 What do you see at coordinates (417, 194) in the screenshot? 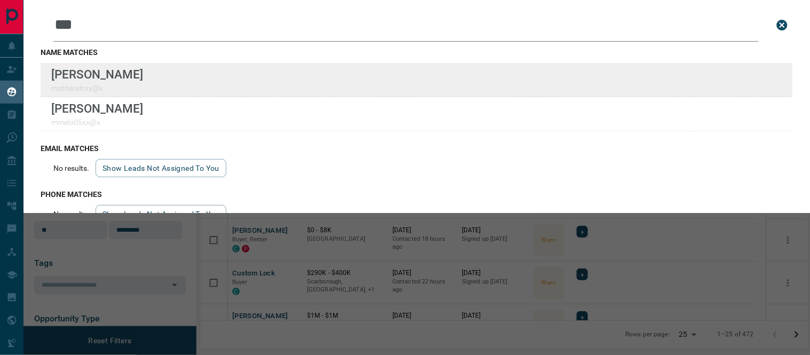
I see `h3: phone matches` at bounding box center [417, 194].